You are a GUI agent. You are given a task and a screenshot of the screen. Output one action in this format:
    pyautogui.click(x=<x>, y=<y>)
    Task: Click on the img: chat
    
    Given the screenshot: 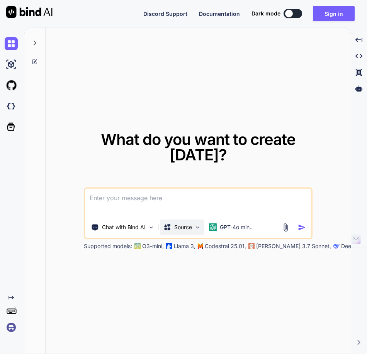 What is the action you would take?
    pyautogui.click(x=11, y=44)
    